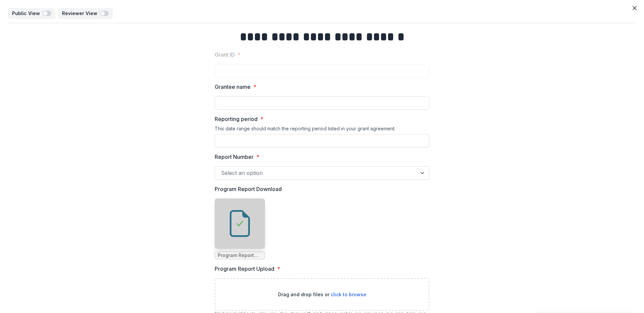  Describe the element at coordinates (240, 255) in the screenshot. I see `span: Program Report Template.dotx` at that location.